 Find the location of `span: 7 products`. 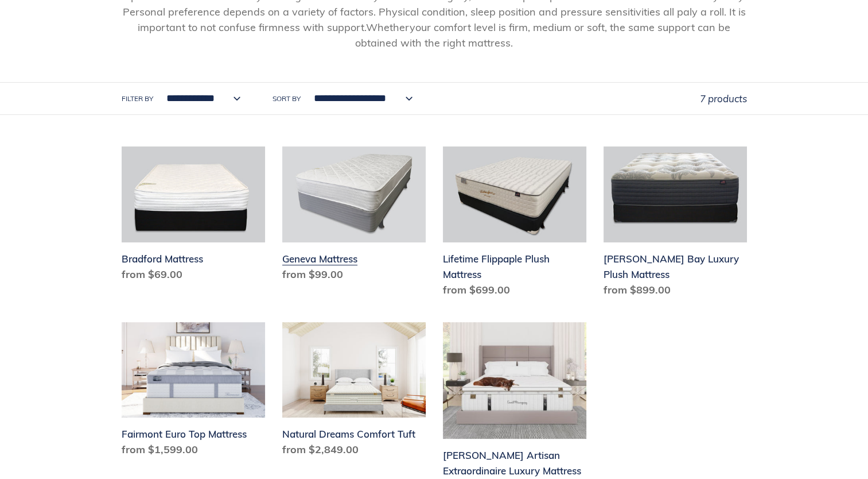

span: 7 products is located at coordinates (723, 98).